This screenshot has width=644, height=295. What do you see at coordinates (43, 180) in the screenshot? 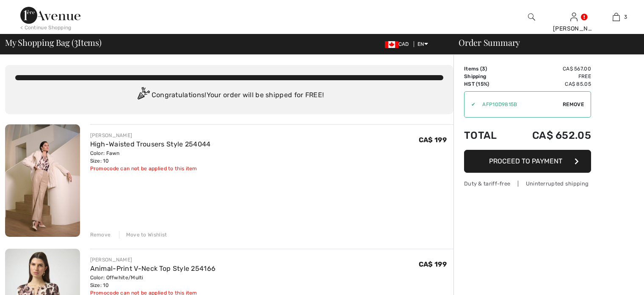
I see `img: High-Waisted Trousers Style 254044` at bounding box center [43, 180].